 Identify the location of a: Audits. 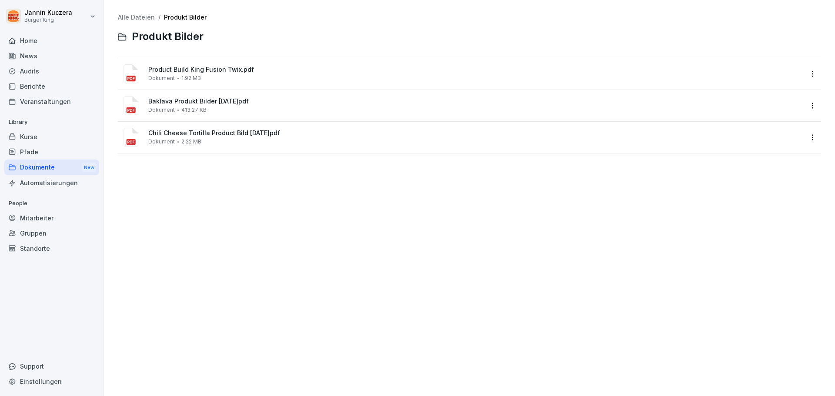
(52, 71).